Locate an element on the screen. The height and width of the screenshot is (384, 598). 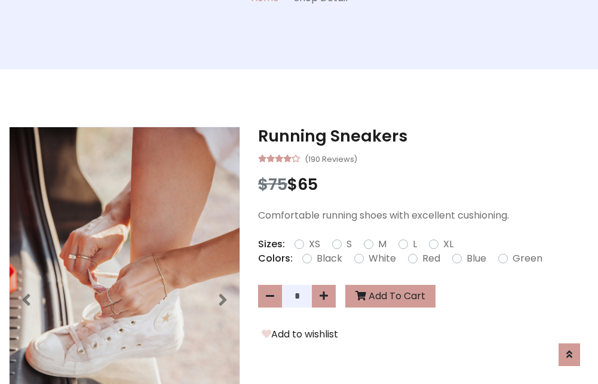
label: S is located at coordinates (349, 244).